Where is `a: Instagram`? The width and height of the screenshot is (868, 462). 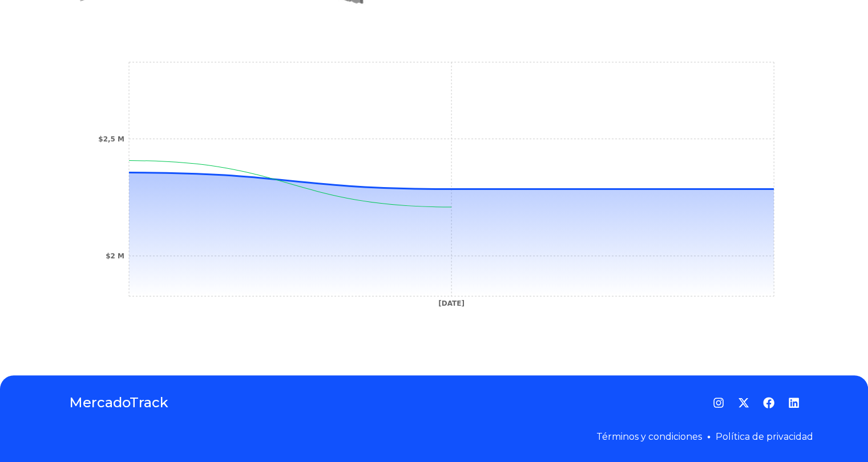 a: Instagram is located at coordinates (718, 402).